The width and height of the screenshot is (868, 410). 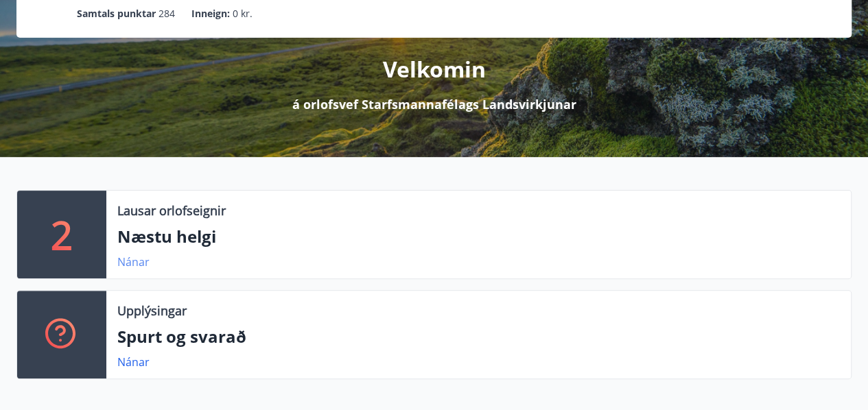 I want to click on span: 0 kr., so click(x=242, y=14).